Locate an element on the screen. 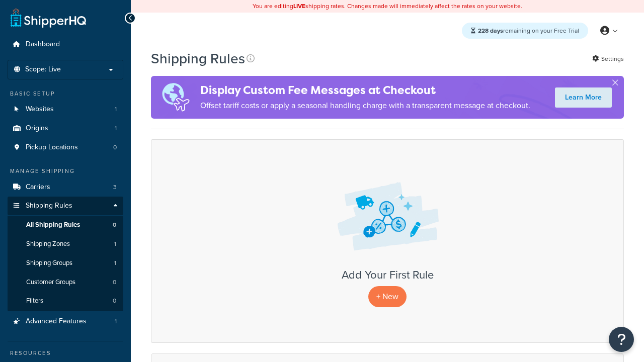 Image resolution: width=644 pixels, height=362 pixels. p: + New is located at coordinates (387, 296).